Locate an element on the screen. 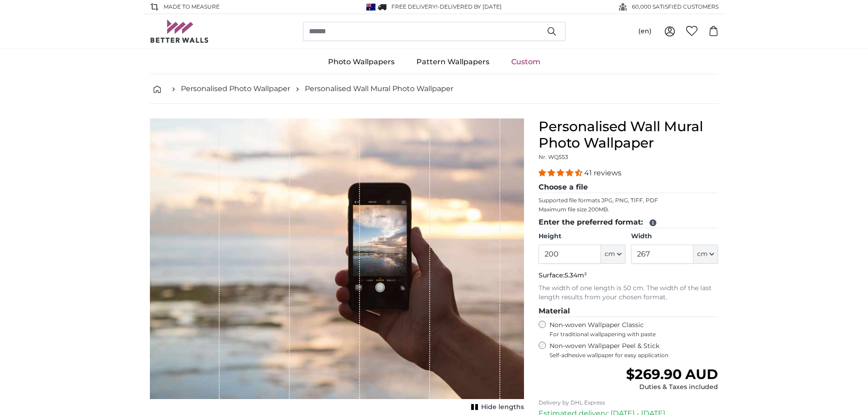 This screenshot has width=868, height=415. span: Made to Measure is located at coordinates (191, 7).